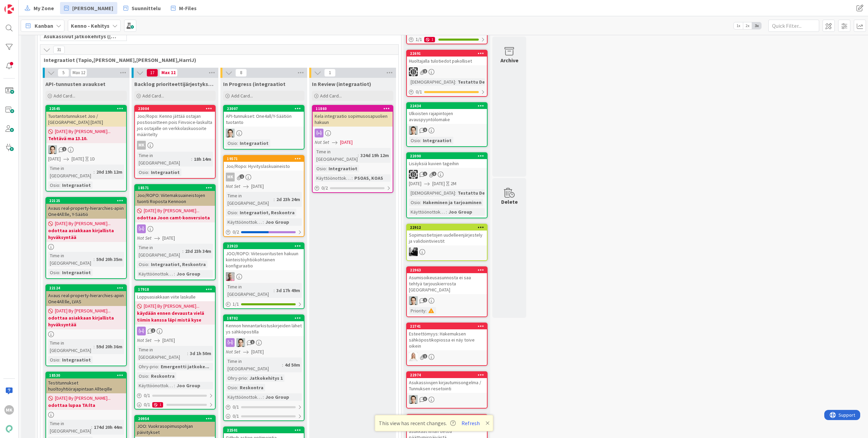  What do you see at coordinates (264, 276) in the screenshot?
I see `a: 22923JOO/ROPO: Viitesuoritusten hakuun kiinteistöyhtiökohtainen konfiguraatioHJTime in [GEOGRAPHI...` at bounding box center [264, 276].